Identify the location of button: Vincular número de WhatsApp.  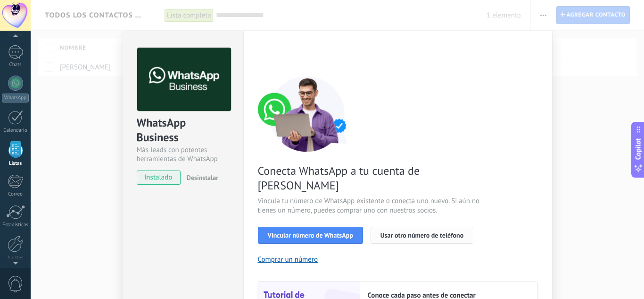
(310, 235).